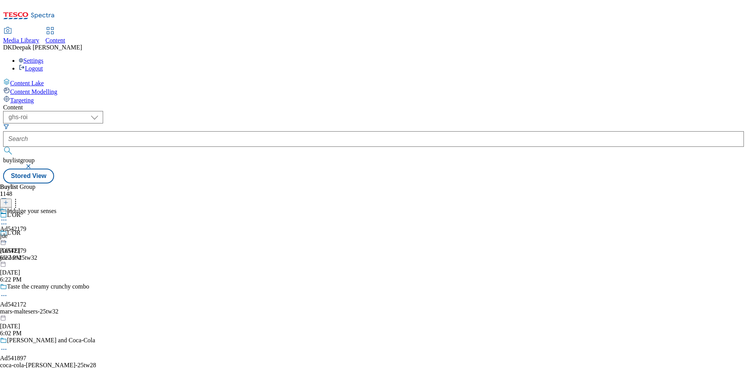 This screenshot has width=747, height=368. I want to click on div: Content, so click(373, 107).